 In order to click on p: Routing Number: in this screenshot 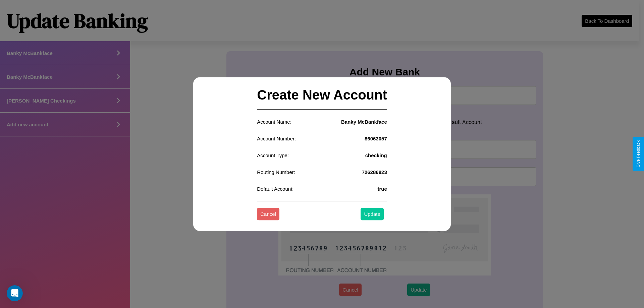, I will do `click(276, 172)`.